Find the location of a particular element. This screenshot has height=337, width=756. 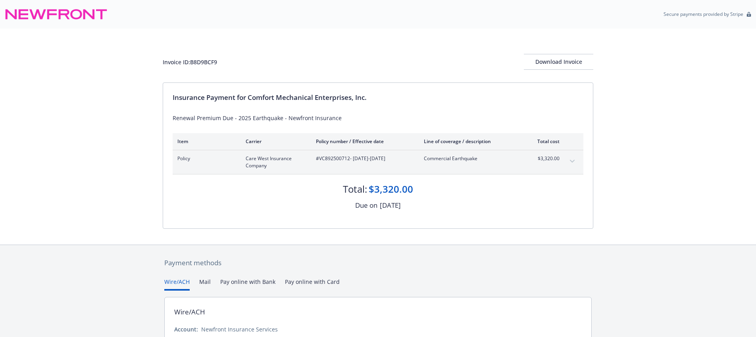

div: Renewal Premium Due - 2025 Earthquake - Newfront Insurance is located at coordinates (378, 118).